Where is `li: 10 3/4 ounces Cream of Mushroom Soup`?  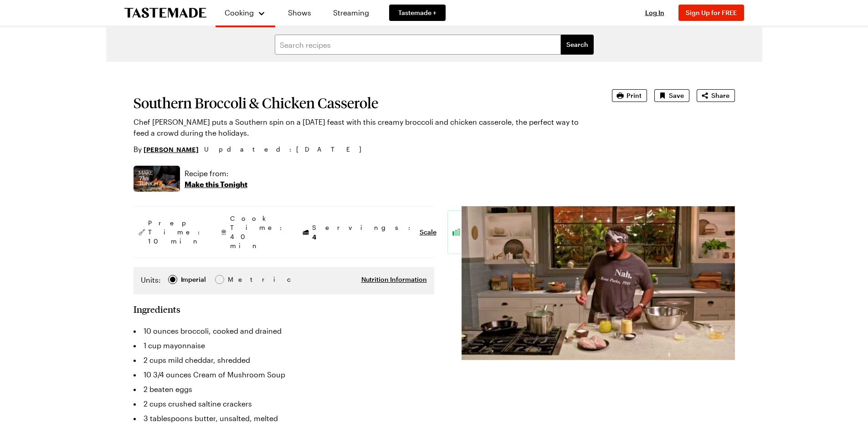 li: 10 3/4 ounces Cream of Mushroom Soup is located at coordinates (284, 375).